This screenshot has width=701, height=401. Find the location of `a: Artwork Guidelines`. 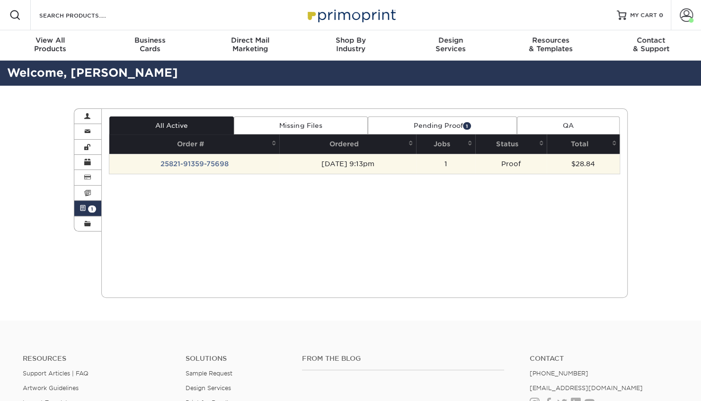

a: Artwork Guidelines is located at coordinates (51, 388).